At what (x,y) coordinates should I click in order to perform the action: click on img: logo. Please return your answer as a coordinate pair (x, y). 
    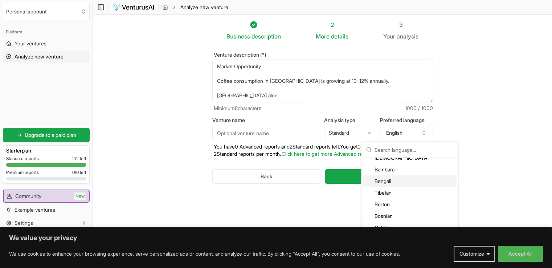
    Looking at the image, I should click on (133, 7).